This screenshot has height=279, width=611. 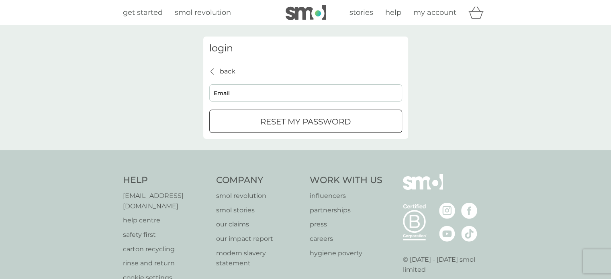 What do you see at coordinates (259, 211) in the screenshot?
I see `a: smol stories` at bounding box center [259, 211].